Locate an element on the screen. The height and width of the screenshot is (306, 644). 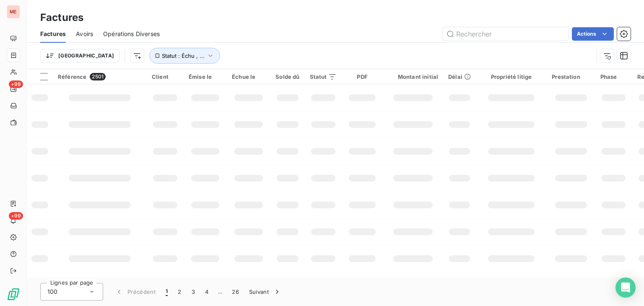
img: Logo LeanPay is located at coordinates (13, 294).